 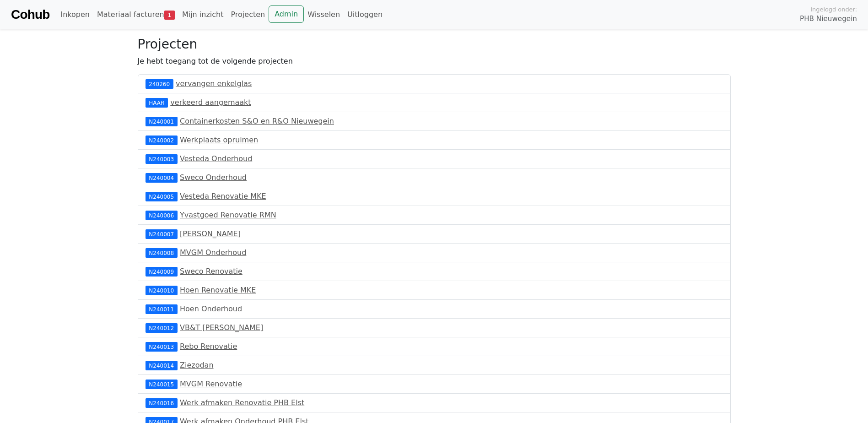 What do you see at coordinates (434, 62) in the screenshot?
I see `p: Je hebt toegang tot de volgende projecten` at bounding box center [434, 62].